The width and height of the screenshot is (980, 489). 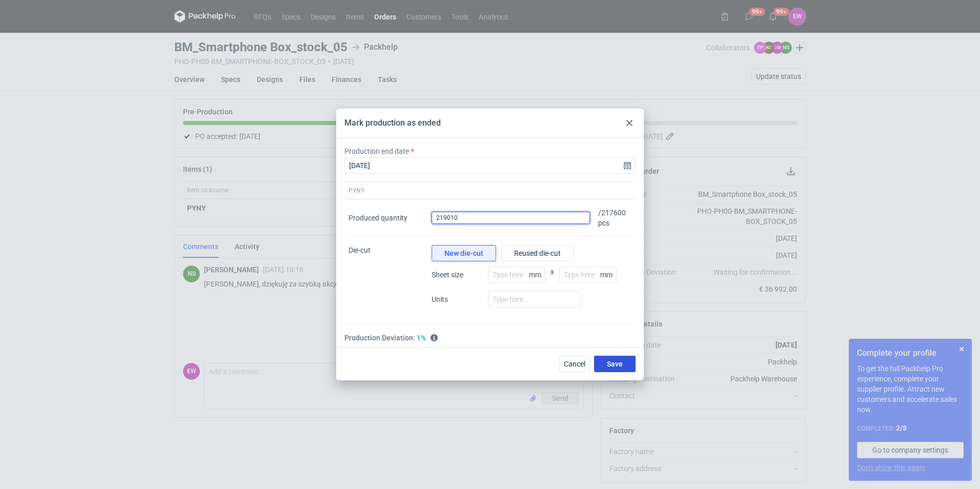 What do you see at coordinates (464, 254) in the screenshot?
I see `span: New die-cut` at bounding box center [464, 254].